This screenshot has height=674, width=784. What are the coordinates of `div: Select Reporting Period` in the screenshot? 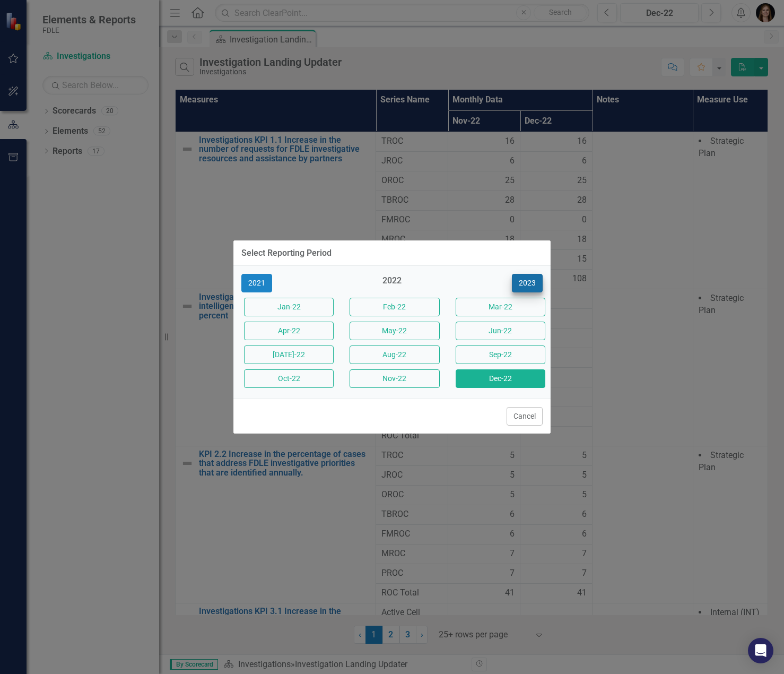 It's located at (287, 253).